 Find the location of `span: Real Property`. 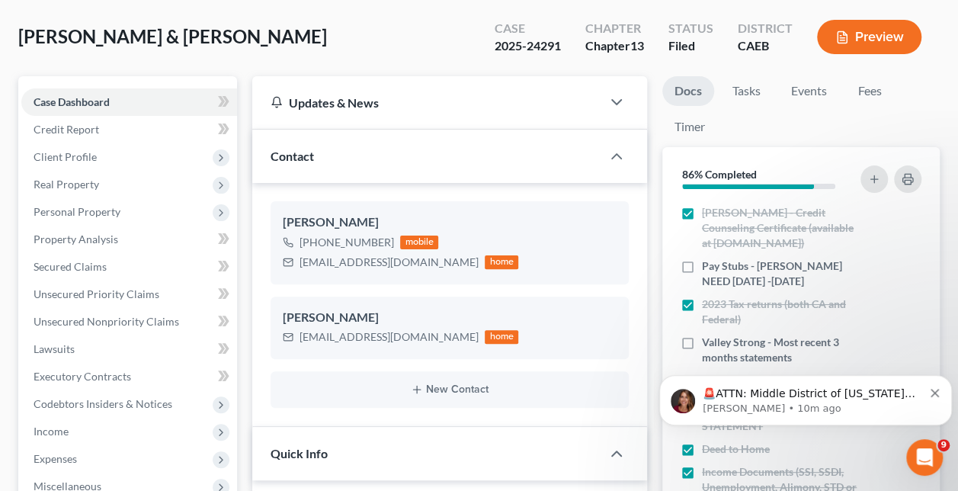

span: Real Property is located at coordinates (66, 184).